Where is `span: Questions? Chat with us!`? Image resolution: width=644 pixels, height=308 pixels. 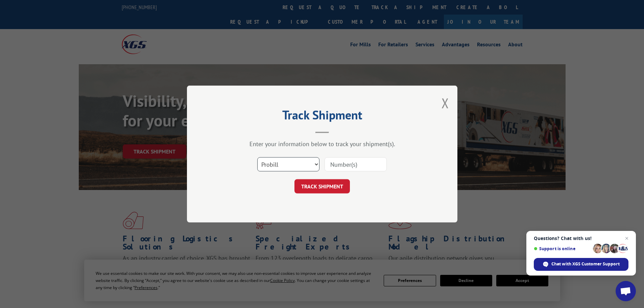
span: Questions? Chat with us! is located at coordinates (581, 238).